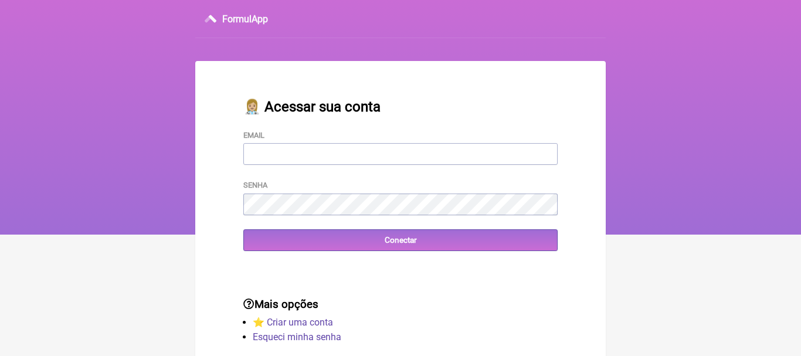  Describe the element at coordinates (401, 240) in the screenshot. I see `input: Conectar` at that location.